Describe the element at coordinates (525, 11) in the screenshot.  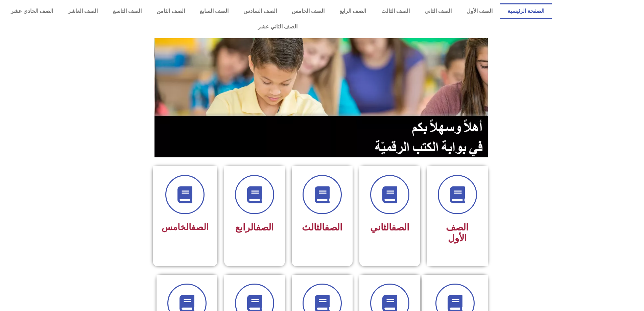
I see `a: الصفحة الرئيسية` at that location.